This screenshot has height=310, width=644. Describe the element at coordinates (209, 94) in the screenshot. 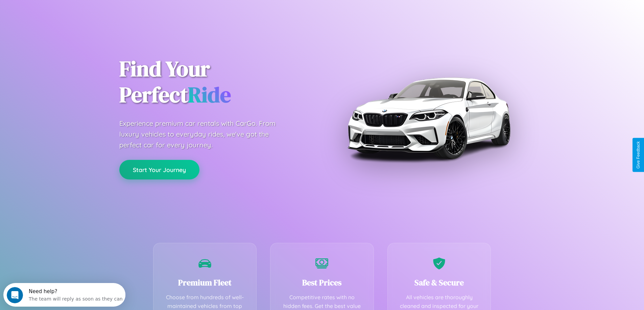

I see `span: Ride` at that location.